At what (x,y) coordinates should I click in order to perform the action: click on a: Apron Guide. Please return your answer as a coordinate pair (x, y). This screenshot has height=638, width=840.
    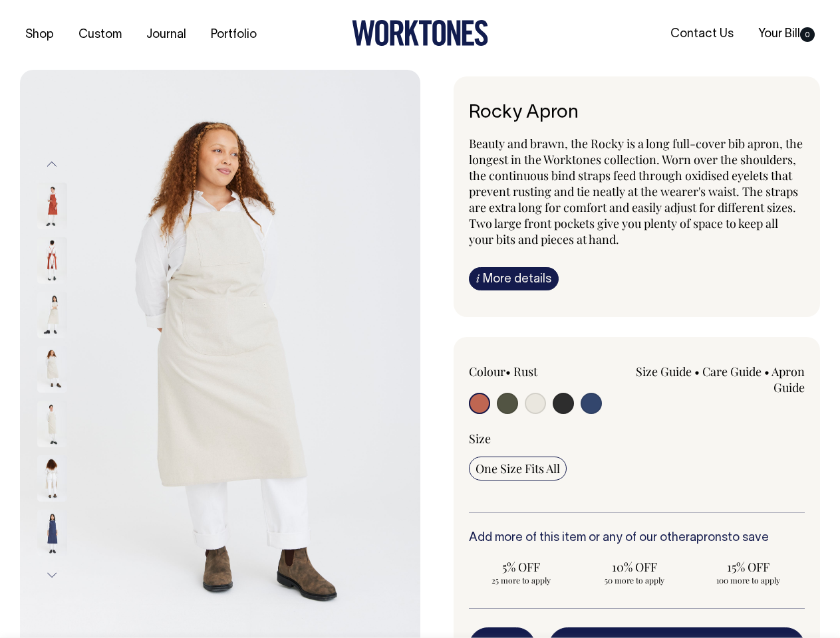
    Looking at the image, I should click on (788, 379).